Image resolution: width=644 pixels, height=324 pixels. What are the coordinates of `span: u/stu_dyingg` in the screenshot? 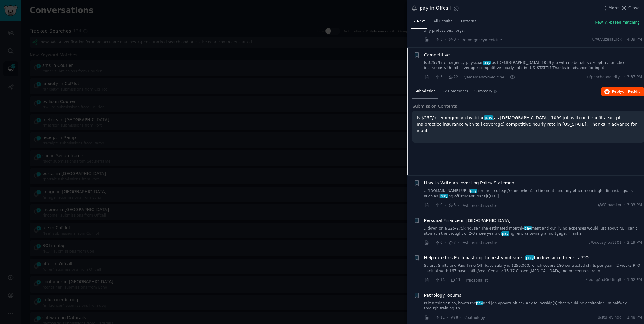 It's located at (609, 318).